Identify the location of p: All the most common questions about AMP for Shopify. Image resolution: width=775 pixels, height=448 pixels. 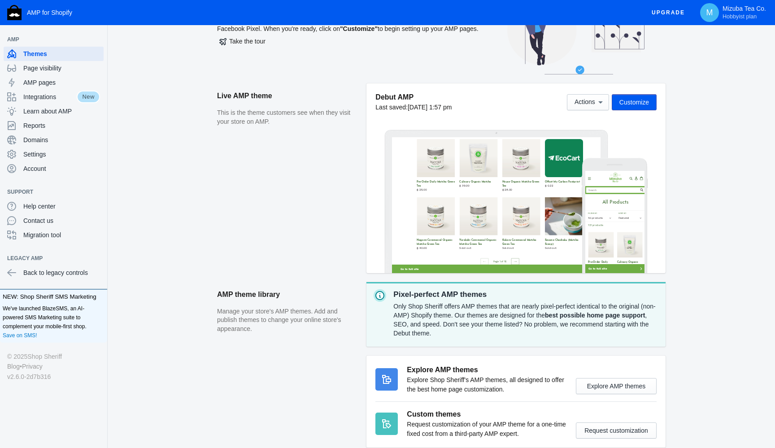
(136, 249).